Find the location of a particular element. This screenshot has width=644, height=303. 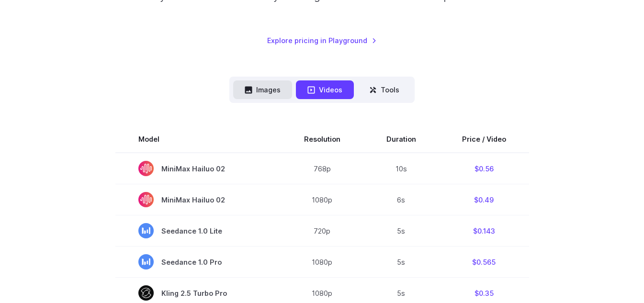

span: Seedance 1.0 Lite is located at coordinates (198, 231).